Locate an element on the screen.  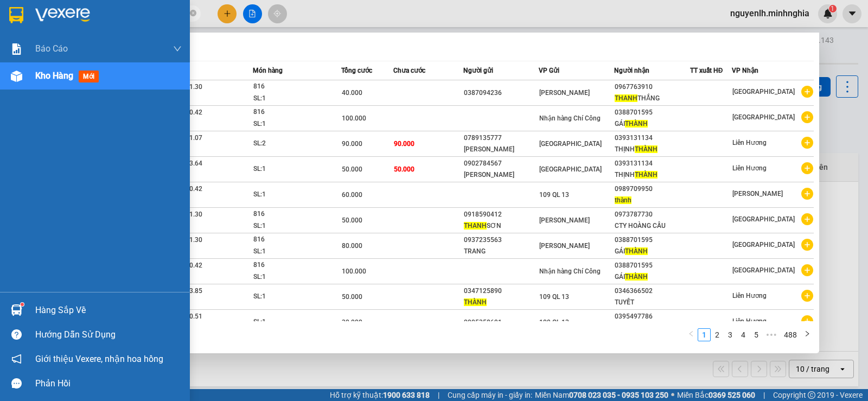
span: thành is located at coordinates (623, 200).